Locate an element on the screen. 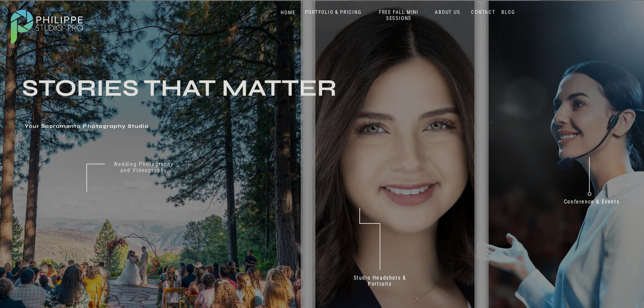 The height and width of the screenshot is (308, 644). a: BLOG is located at coordinates (509, 12).